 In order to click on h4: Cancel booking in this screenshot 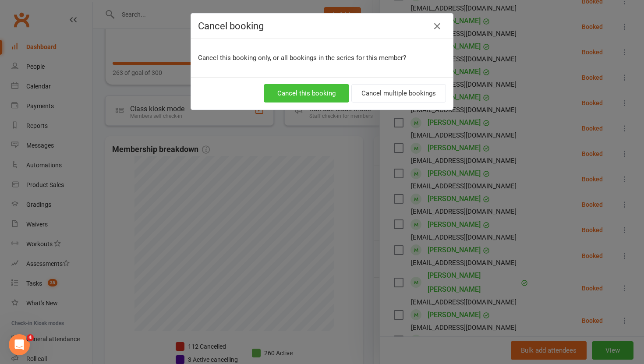, I will do `click(322, 26)`.